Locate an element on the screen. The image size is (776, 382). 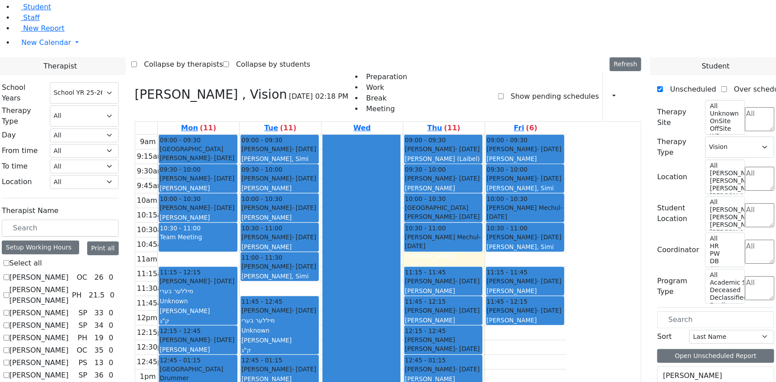
label: Therapy Site is located at coordinates (678, 117).